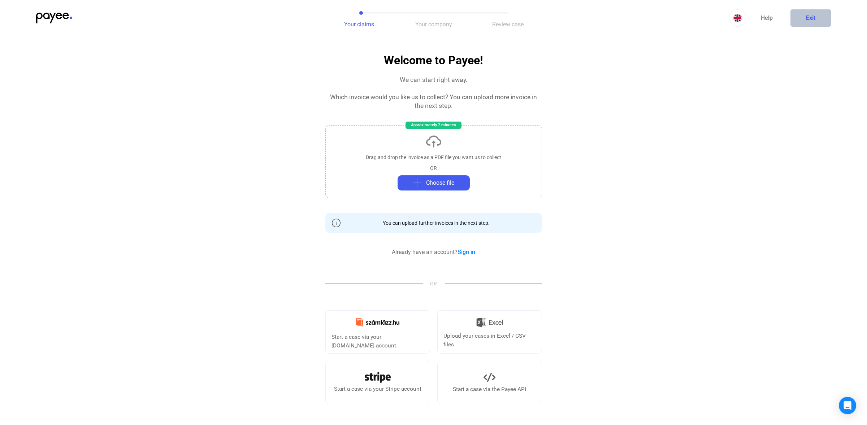 The width and height of the screenshot is (867, 425). Describe the element at coordinates (433, 168) in the screenshot. I see `div: OR` at that location.